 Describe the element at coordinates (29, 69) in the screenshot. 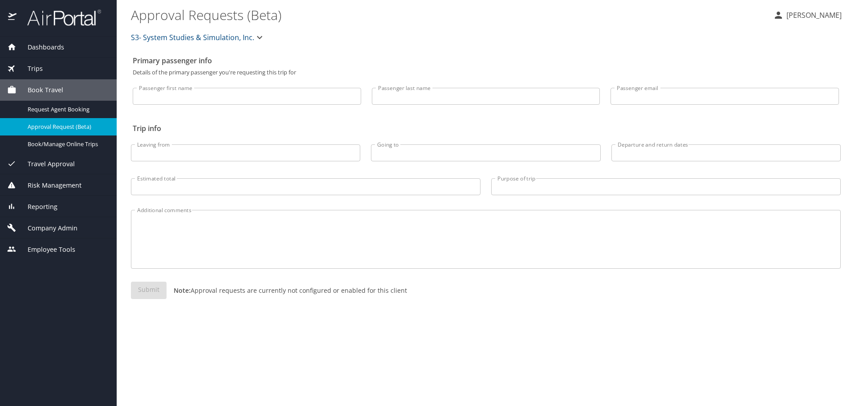

I see `span: Trips` at that location.